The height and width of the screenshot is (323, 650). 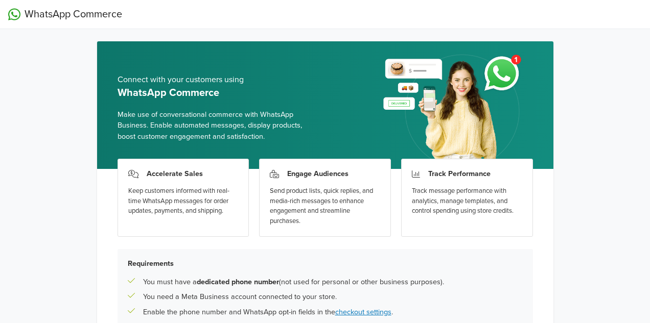 What do you see at coordinates (175, 174) in the screenshot?
I see `h3: Accelerate Sales` at bounding box center [175, 174].